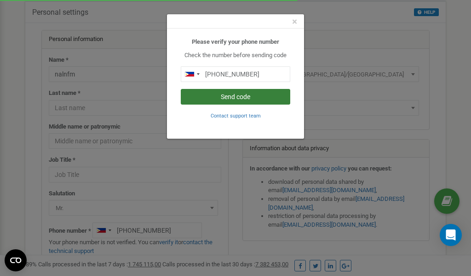 This screenshot has height=276, width=471. What do you see at coordinates (236, 55) in the screenshot?
I see `p: Check the number before sending code` at bounding box center [236, 55].